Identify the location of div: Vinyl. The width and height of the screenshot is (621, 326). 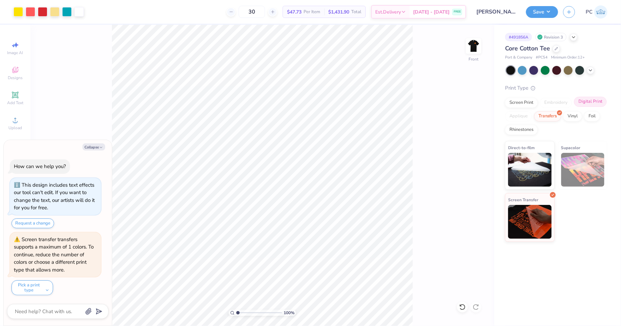
(572, 116).